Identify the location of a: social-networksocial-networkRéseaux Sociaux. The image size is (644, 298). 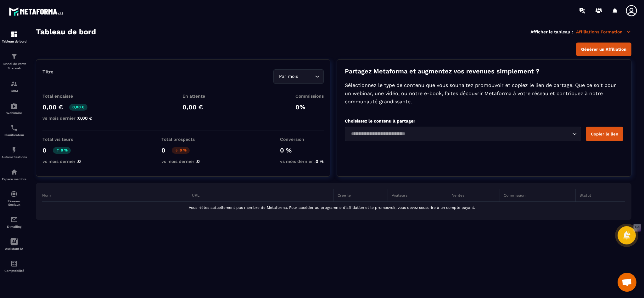
(14, 198).